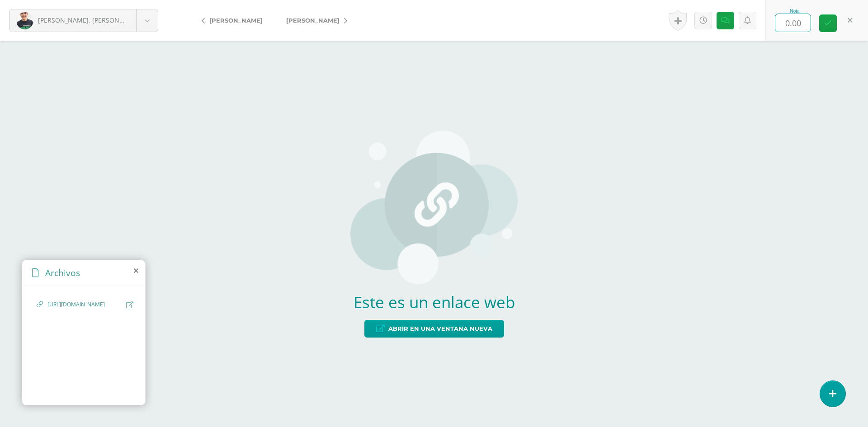 This screenshot has width=868, height=427. I want to click on span: Archivos, so click(62, 272).